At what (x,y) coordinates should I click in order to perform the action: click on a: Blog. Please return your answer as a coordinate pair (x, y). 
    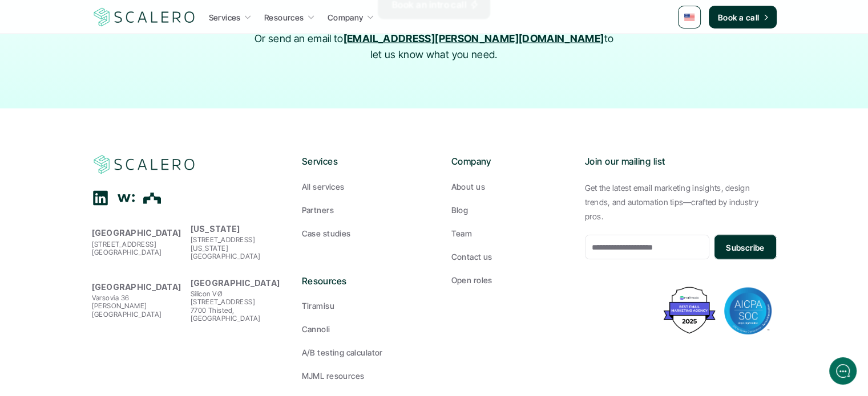
    Looking at the image, I should click on (509, 209).